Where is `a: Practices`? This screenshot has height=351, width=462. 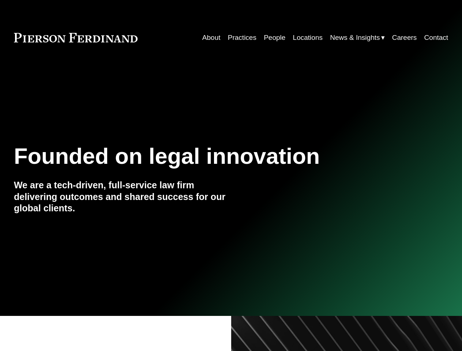
a: Practices is located at coordinates (242, 38).